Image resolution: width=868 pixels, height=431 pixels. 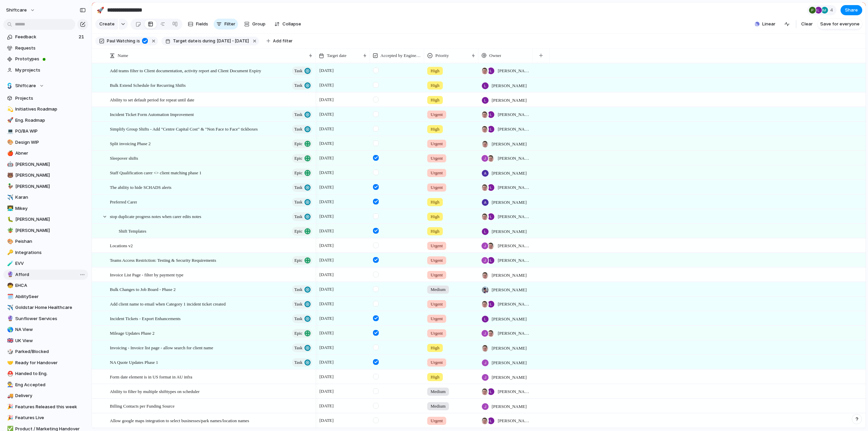 I want to click on button: is, so click(x=138, y=41).